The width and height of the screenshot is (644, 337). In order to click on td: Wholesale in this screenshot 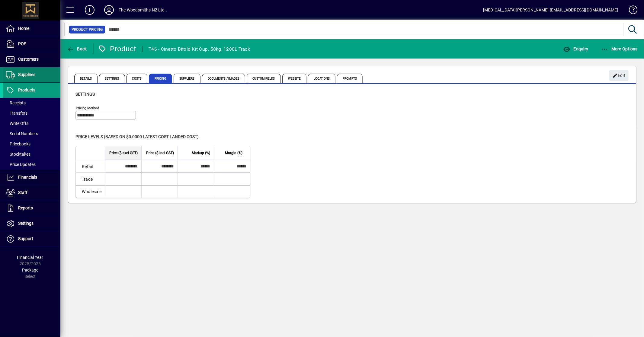, I will do `click(90, 191)`.